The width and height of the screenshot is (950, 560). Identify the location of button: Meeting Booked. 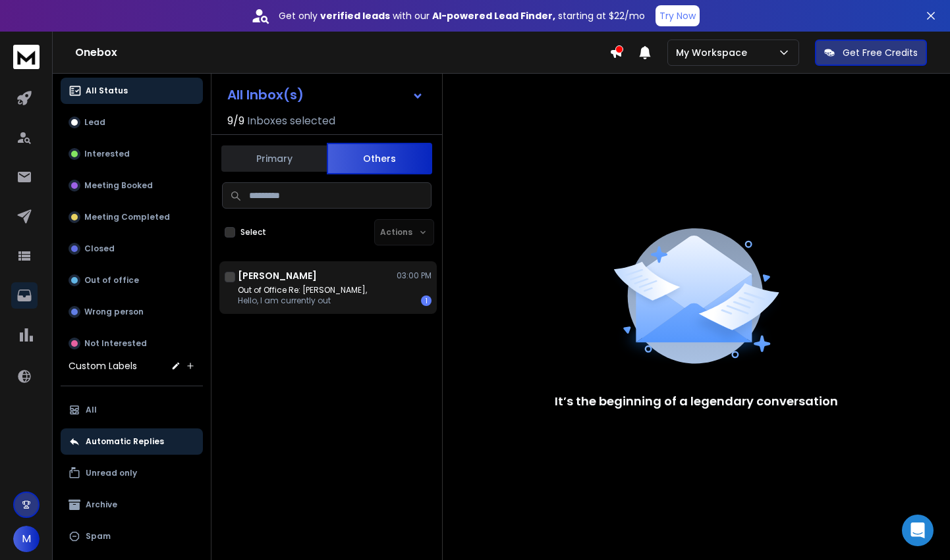
(132, 186).